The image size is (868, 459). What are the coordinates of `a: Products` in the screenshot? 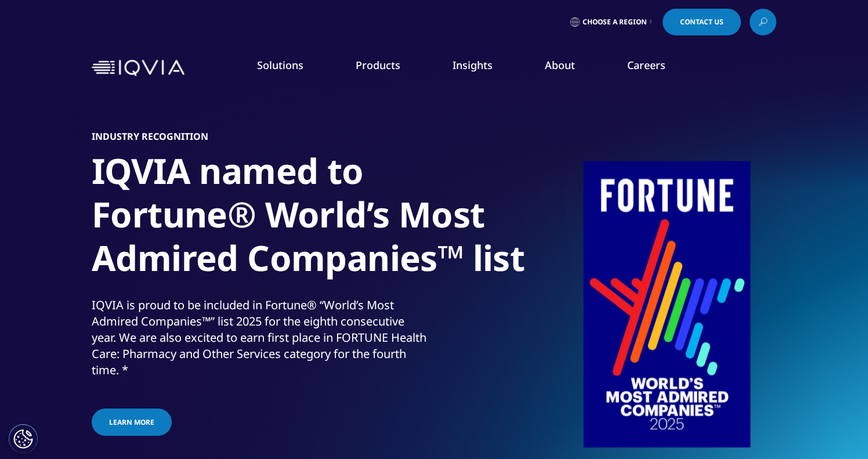 It's located at (378, 65).